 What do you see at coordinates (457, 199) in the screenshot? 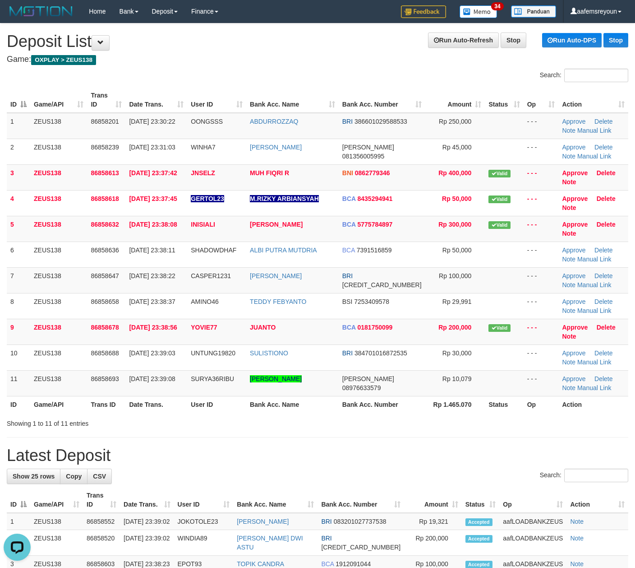
I see `span: Rp 50,000` at bounding box center [457, 199].